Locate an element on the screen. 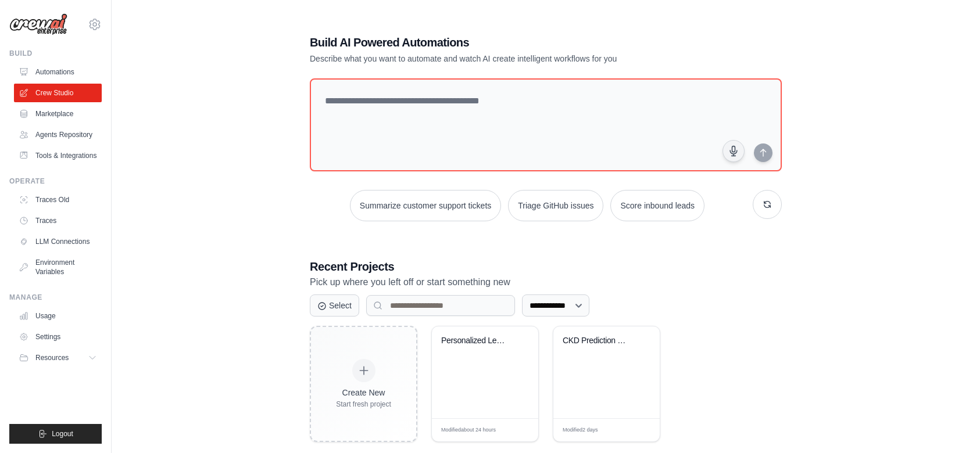 This screenshot has width=980, height=453. button: Triage GitHub issues is located at coordinates (555, 206).